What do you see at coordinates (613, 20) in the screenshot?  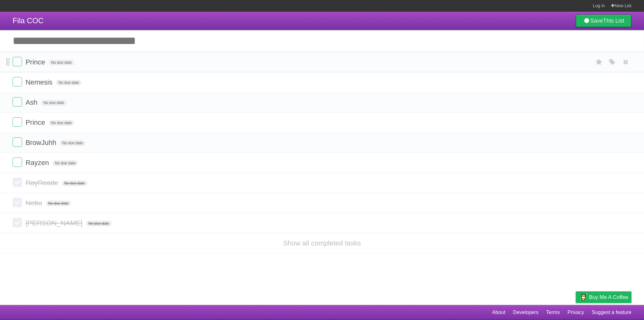 I see `b: This List` at bounding box center [613, 20].